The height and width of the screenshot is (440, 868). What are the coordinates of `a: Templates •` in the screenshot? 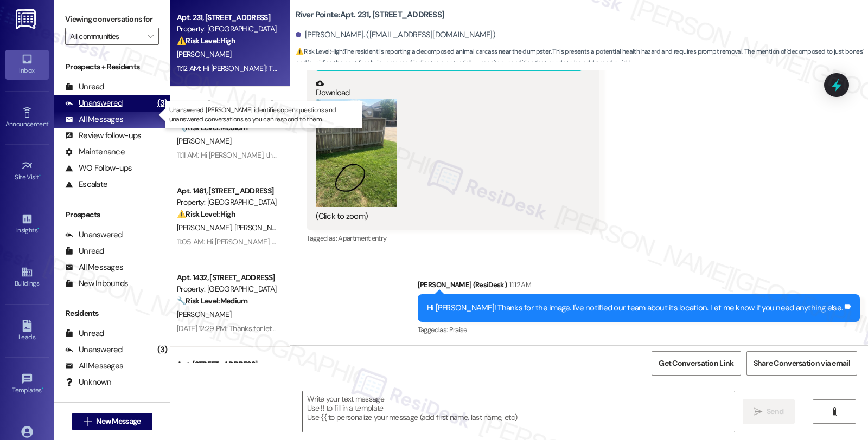 It's located at (27, 384).